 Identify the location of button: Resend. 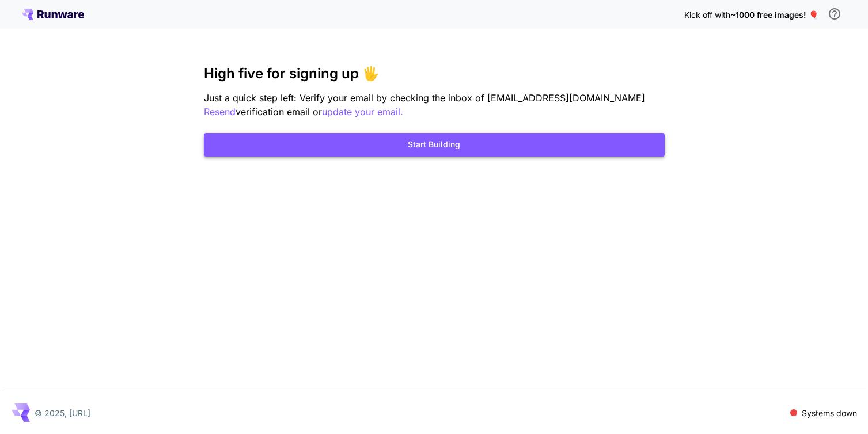
(219, 112).